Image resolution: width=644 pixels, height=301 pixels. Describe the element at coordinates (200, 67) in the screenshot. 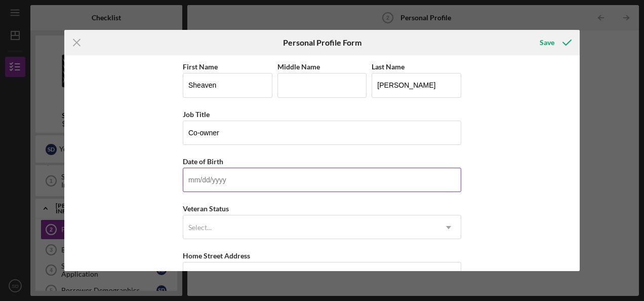

I see `label: First Name` at that location.